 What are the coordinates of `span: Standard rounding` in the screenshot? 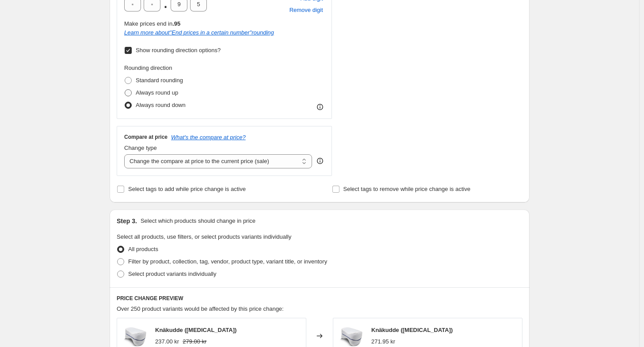 It's located at (159, 80).